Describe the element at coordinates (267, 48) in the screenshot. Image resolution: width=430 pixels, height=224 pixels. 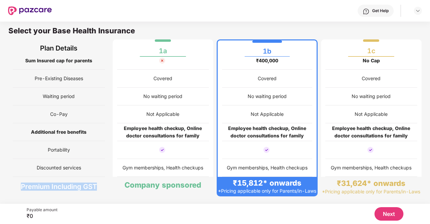
I see `div: 1b` at that location.